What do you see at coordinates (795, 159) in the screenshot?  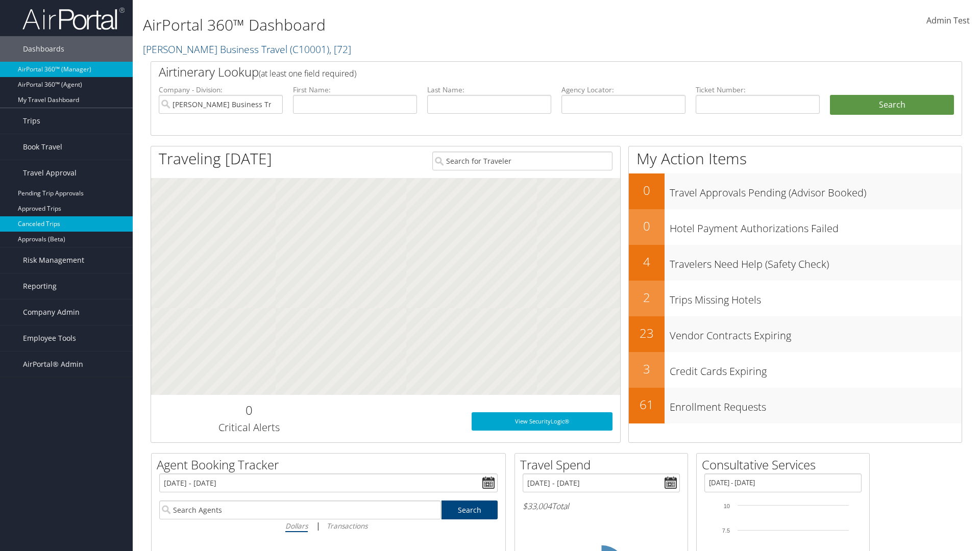 I see `h1: My Action Items` at bounding box center [795, 159].